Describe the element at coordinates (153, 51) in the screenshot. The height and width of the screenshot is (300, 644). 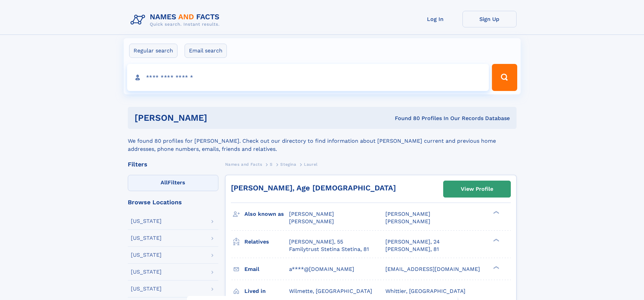
I see `label: Regular search` at that location.